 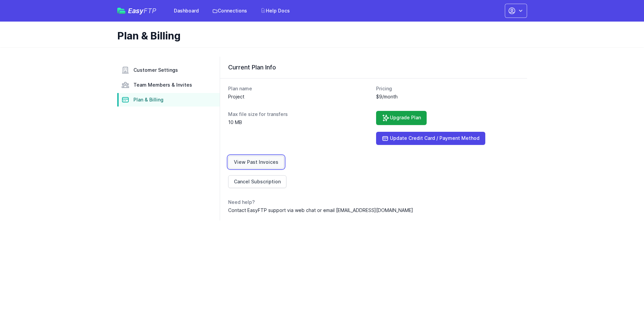 I want to click on dt: Pricing, so click(x=448, y=89).